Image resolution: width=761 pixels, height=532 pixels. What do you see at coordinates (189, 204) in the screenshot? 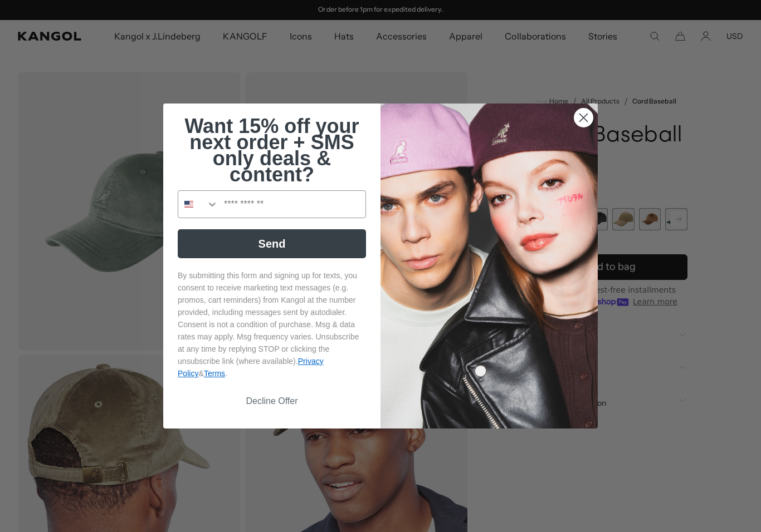
I see `img: United States` at bounding box center [189, 204].